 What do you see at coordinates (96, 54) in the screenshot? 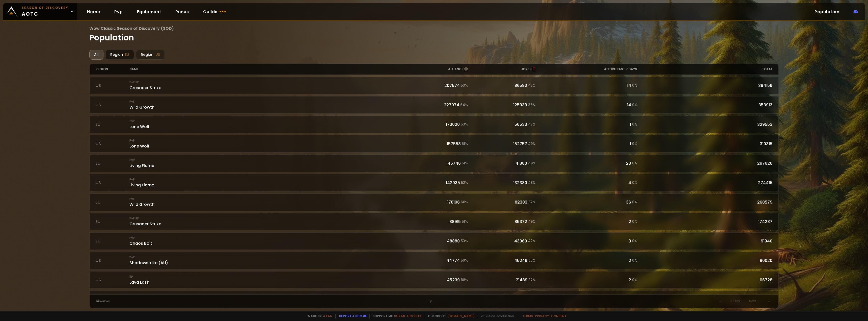
I see `div: All` at bounding box center [96, 54].